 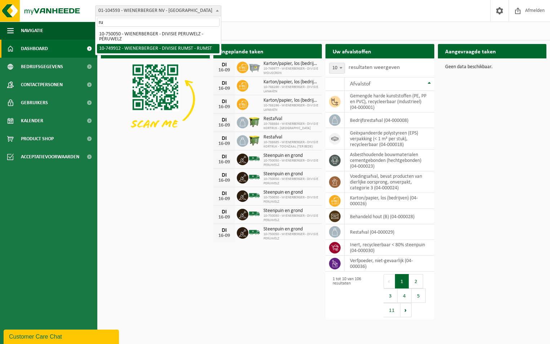 What do you see at coordinates (352, 295) in the screenshot?
I see `div: 1 tot 10 van 106 resultaten` at bounding box center [352, 295].